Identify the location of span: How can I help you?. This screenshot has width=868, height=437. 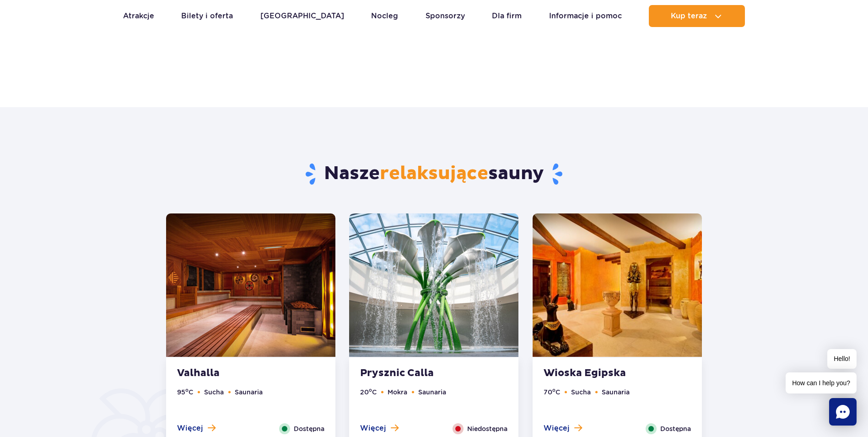
(821, 383).